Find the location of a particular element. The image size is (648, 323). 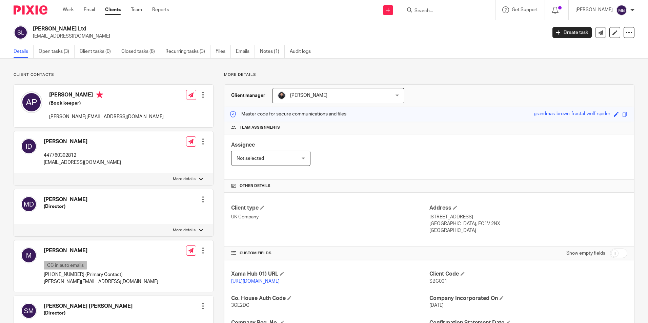

h4: Co. House Auth Code is located at coordinates (330, 299).